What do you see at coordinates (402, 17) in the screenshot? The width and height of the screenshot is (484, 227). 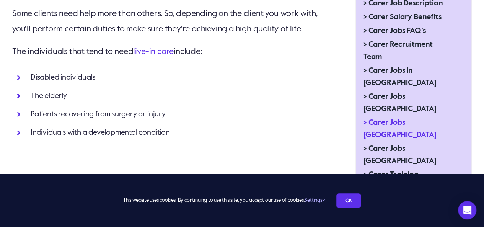 I see `span: > Carer Salary Benefits` at bounding box center [402, 17].